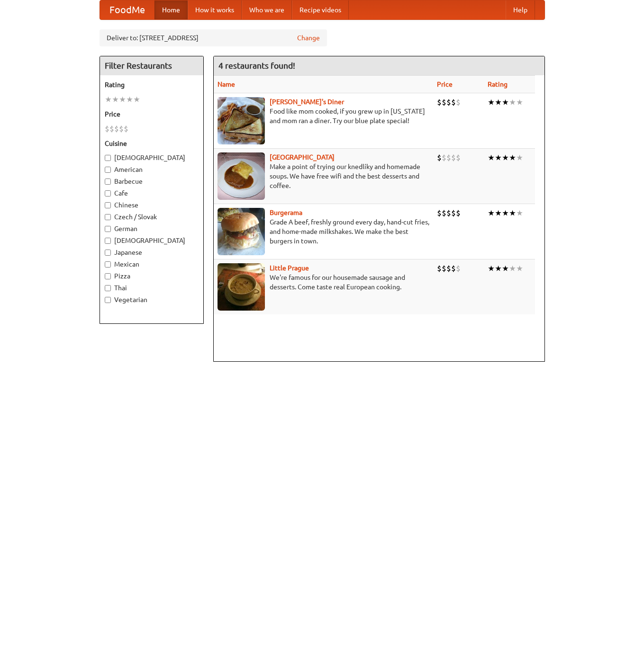 This screenshot has width=644, height=670. What do you see at coordinates (152, 276) in the screenshot?
I see `label: Pizza` at bounding box center [152, 276].